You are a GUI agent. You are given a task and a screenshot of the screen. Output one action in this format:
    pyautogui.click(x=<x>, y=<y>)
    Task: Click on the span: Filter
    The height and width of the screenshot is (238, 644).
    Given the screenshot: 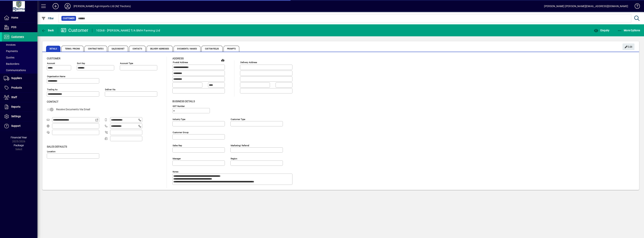 What is the action you would take?
    pyautogui.click(x=47, y=18)
    